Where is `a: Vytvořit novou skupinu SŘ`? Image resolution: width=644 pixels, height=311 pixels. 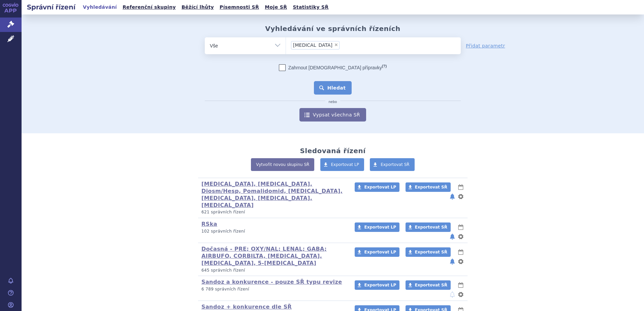 a: Vytvořit novou skupinu SŘ is located at coordinates (283, 164).